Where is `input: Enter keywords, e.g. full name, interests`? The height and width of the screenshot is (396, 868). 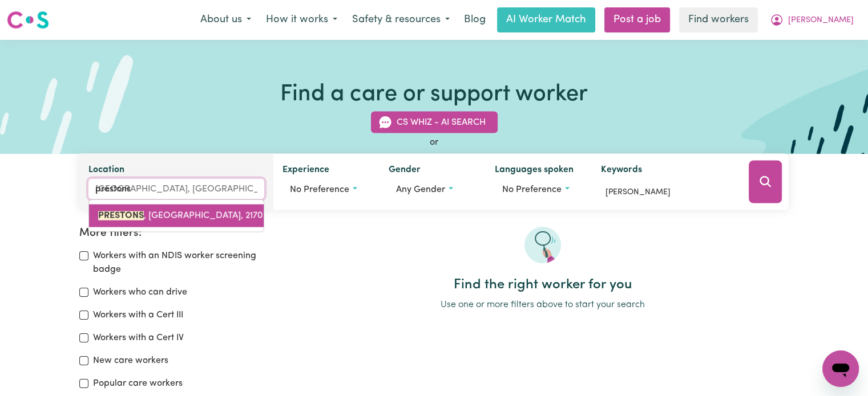 input: Enter keywords, e.g. full name, interests is located at coordinates (667, 192).